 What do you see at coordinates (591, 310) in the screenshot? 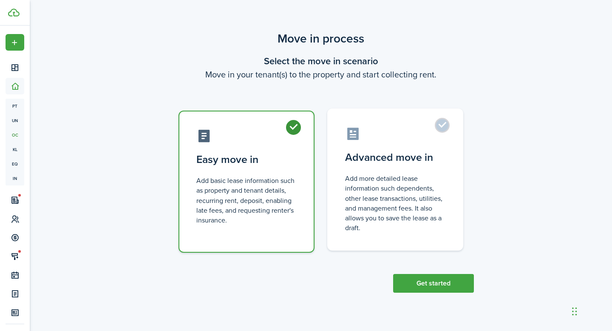
I see `div: Chat Widget` at bounding box center [591, 310].